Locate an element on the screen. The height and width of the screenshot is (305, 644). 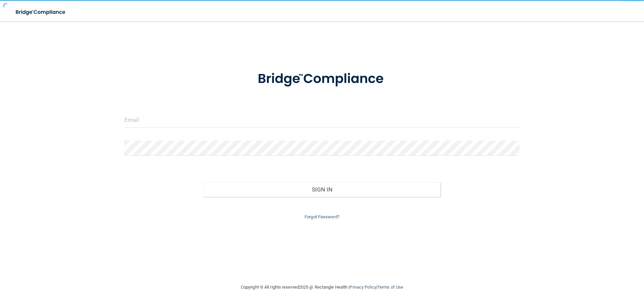
a: Forgot Password? is located at coordinates (322, 217).